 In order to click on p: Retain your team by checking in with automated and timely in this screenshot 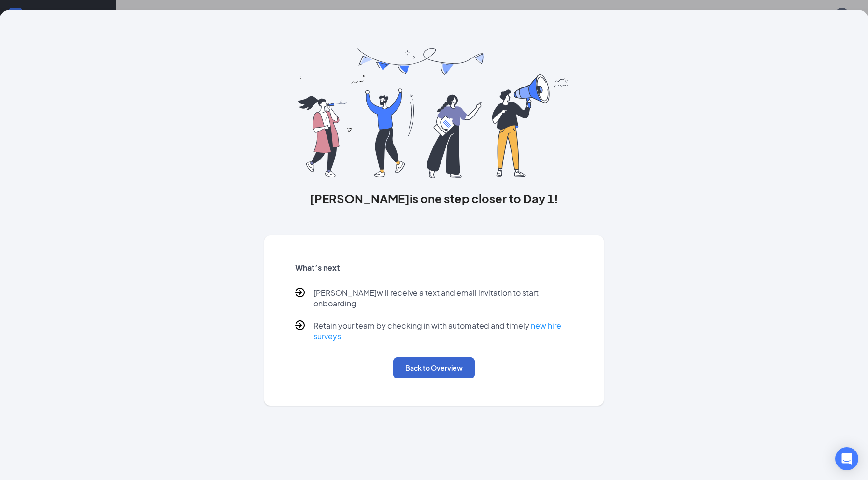, I will do `click(443, 331)`.